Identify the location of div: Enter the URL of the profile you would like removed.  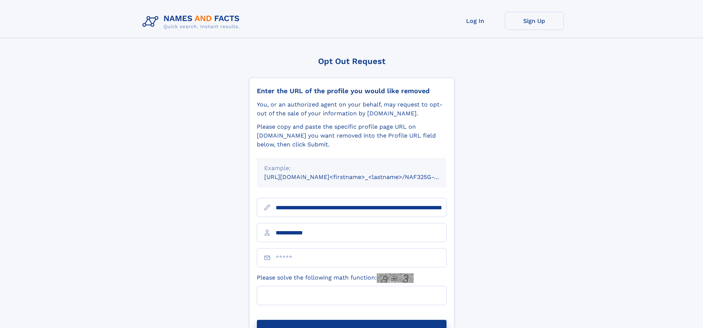
(352, 91).